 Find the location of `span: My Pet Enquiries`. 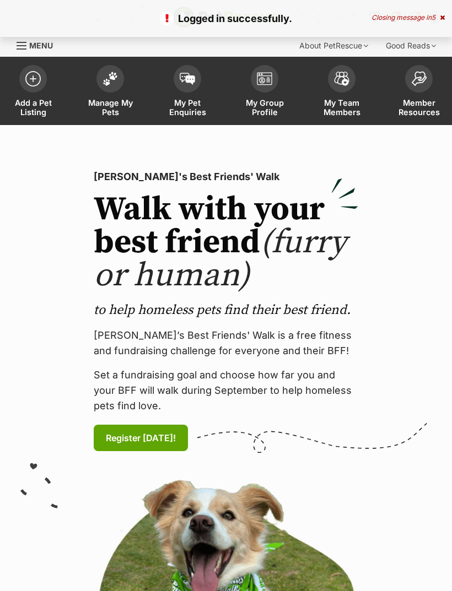

span: My Pet Enquiries is located at coordinates (187, 107).